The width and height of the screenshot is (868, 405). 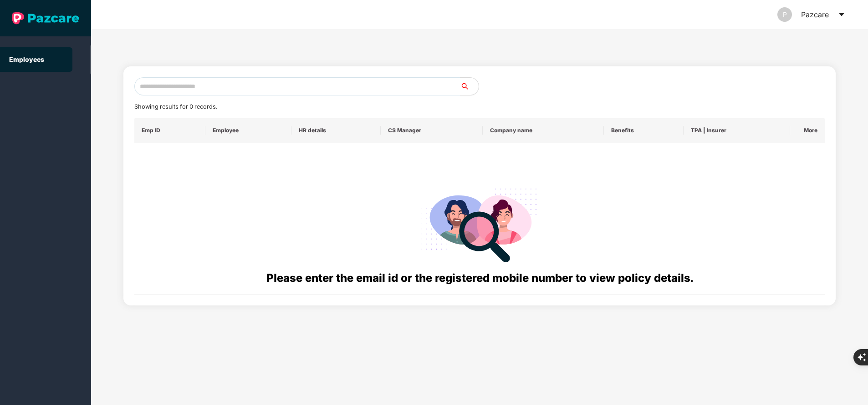 I want to click on th: TPA | Insurer, so click(x=737, y=130).